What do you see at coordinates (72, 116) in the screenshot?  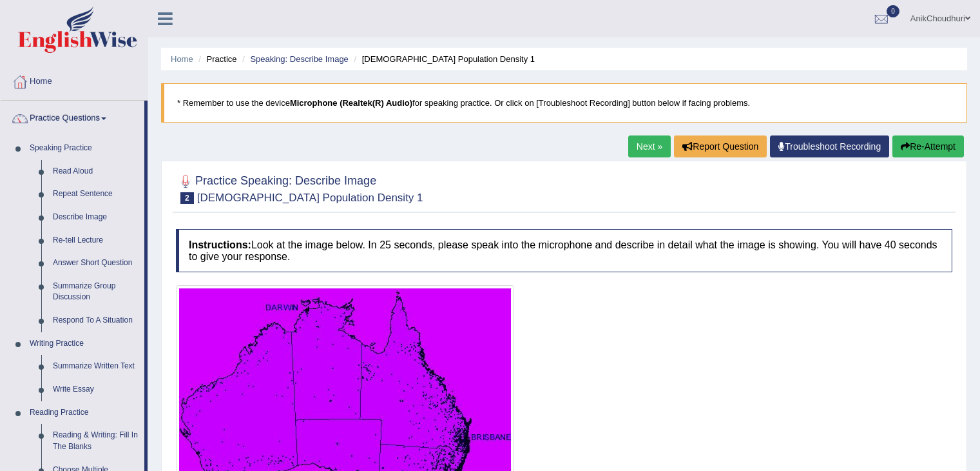 I see `a: Practice Questions` at bounding box center [72, 116].